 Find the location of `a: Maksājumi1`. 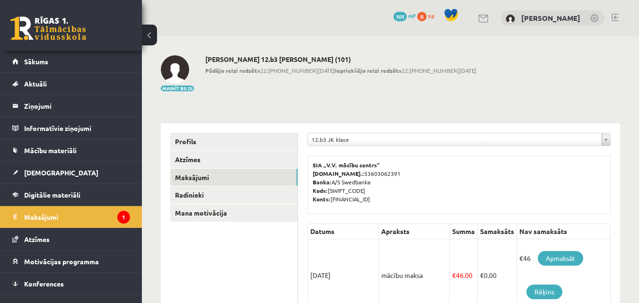

a: Maksājumi1 is located at coordinates (71, 217).